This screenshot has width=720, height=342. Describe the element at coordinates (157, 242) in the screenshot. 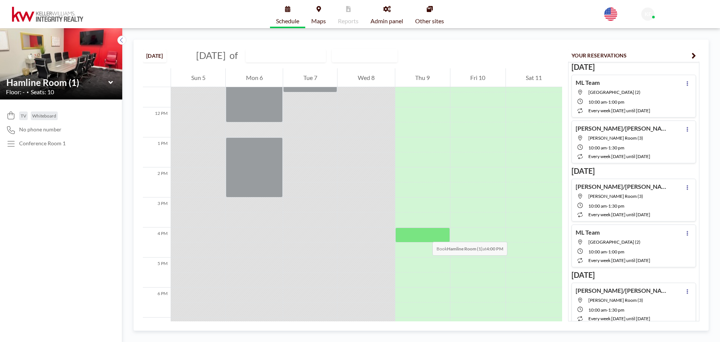

I see `div: 4 PM` at that location.